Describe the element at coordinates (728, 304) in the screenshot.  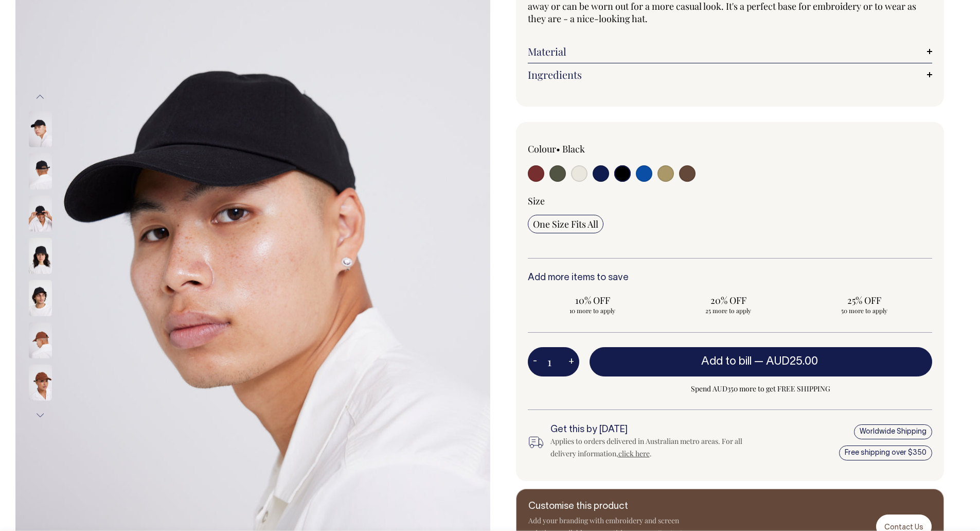
I see `input: 20% OFF 25 more to apply` at that location.